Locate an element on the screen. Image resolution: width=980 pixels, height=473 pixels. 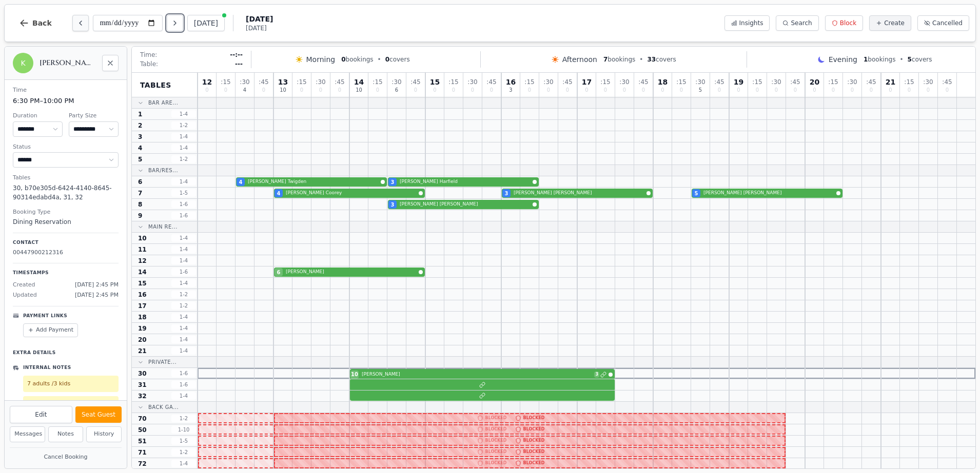
span: 5 is located at coordinates (700, 90).